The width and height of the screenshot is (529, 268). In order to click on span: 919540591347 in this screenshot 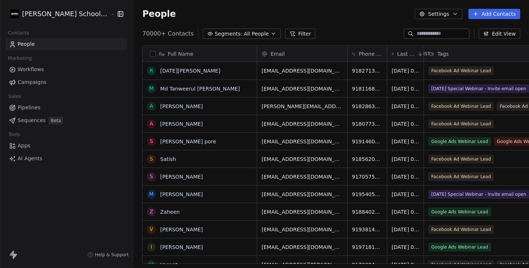, I will do `click(367, 195)`.